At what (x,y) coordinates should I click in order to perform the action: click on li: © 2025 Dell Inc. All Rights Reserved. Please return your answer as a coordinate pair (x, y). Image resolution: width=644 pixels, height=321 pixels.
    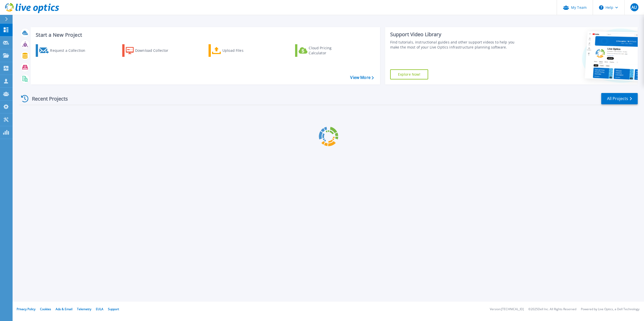
    Looking at the image, I should click on (552, 309).